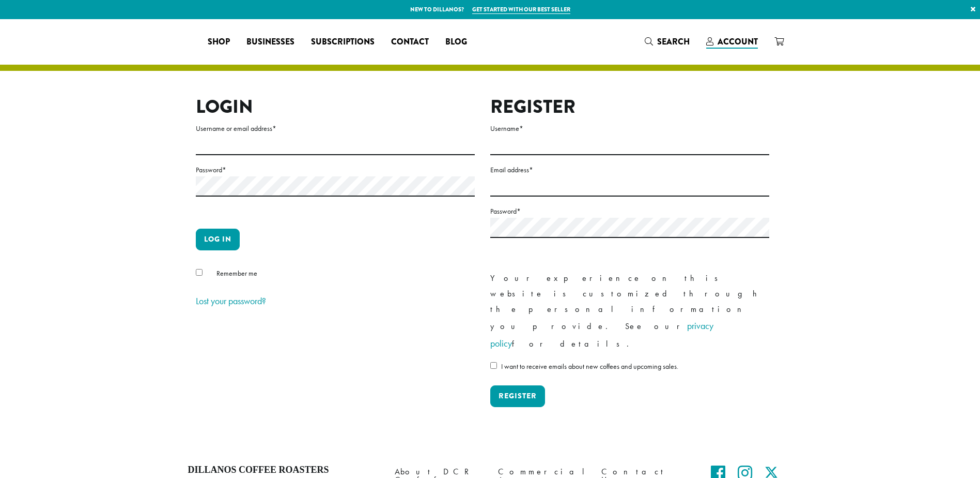 The width and height of the screenshot is (980, 478). Describe the element at coordinates (518, 396) in the screenshot. I see `button: Register` at that location.